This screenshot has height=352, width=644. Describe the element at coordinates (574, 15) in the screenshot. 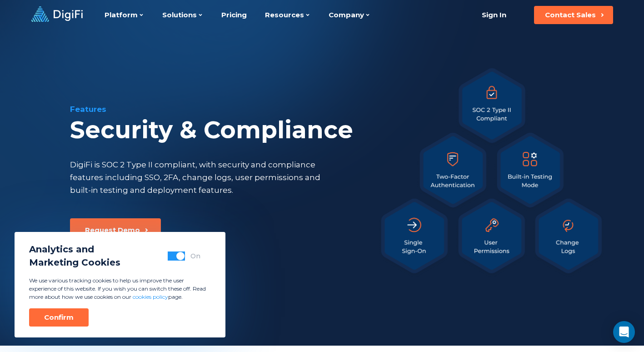

I see `a: Contact Sales` at that location.